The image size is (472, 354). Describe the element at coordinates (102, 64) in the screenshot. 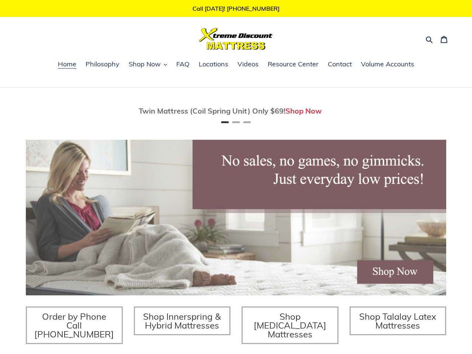

I see `a: Philosophy` at that location.